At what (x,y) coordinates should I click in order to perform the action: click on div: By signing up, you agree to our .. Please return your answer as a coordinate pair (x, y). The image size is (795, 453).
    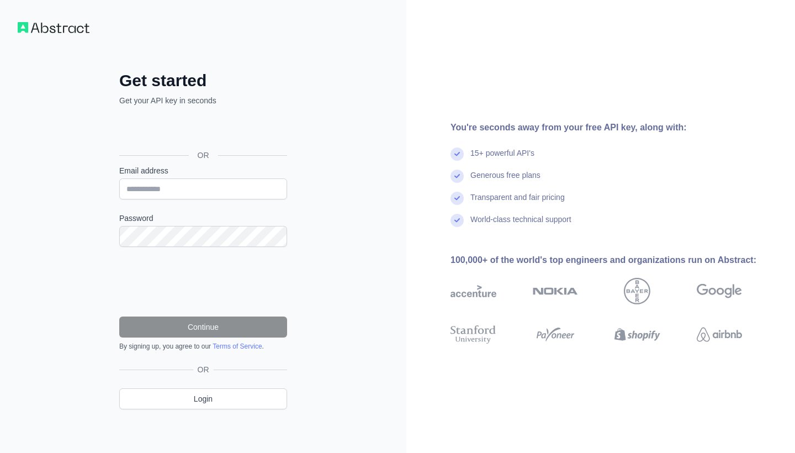
    Looking at the image, I should click on (203, 346).